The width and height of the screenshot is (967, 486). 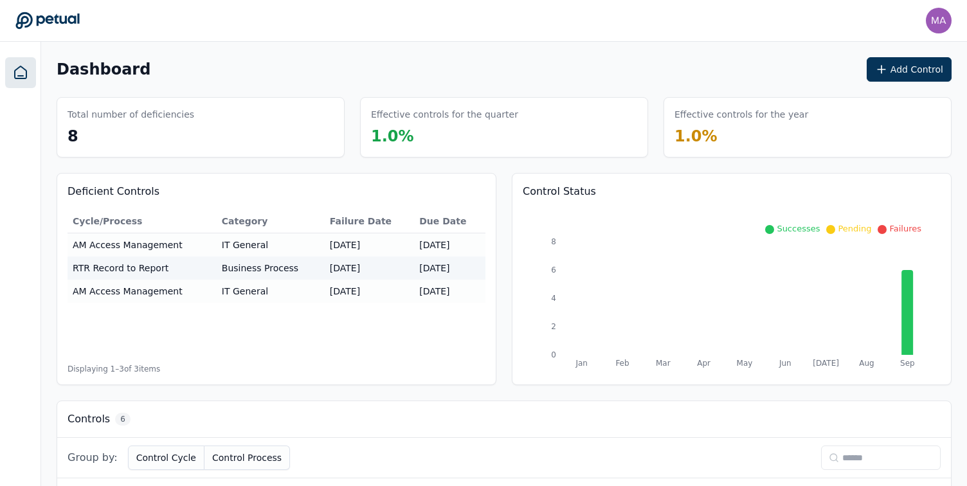 I want to click on td: RTR Record to Report, so click(x=142, y=268).